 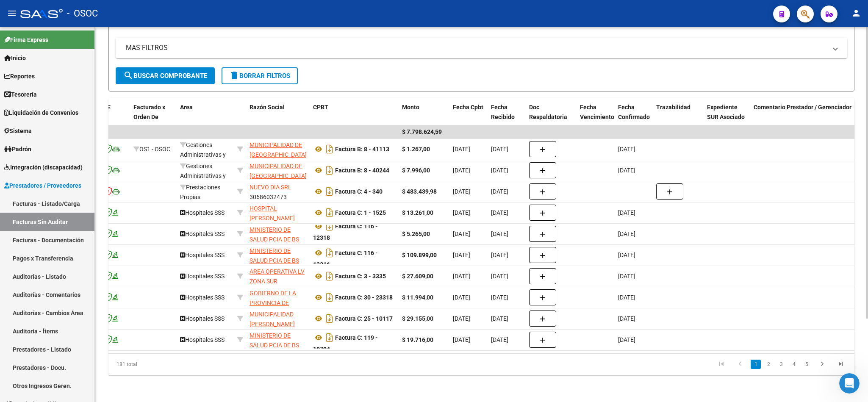 I want to click on span: Borrar Filtros, so click(x=260, y=76).